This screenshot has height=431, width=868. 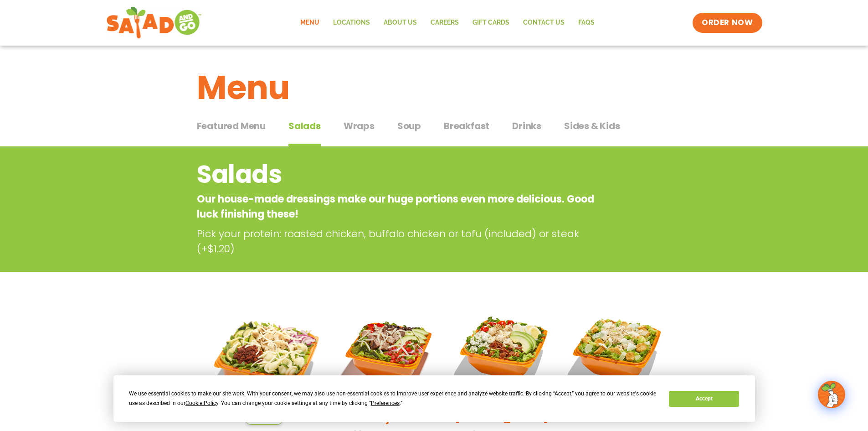 I want to click on a: About Us, so click(x=400, y=23).